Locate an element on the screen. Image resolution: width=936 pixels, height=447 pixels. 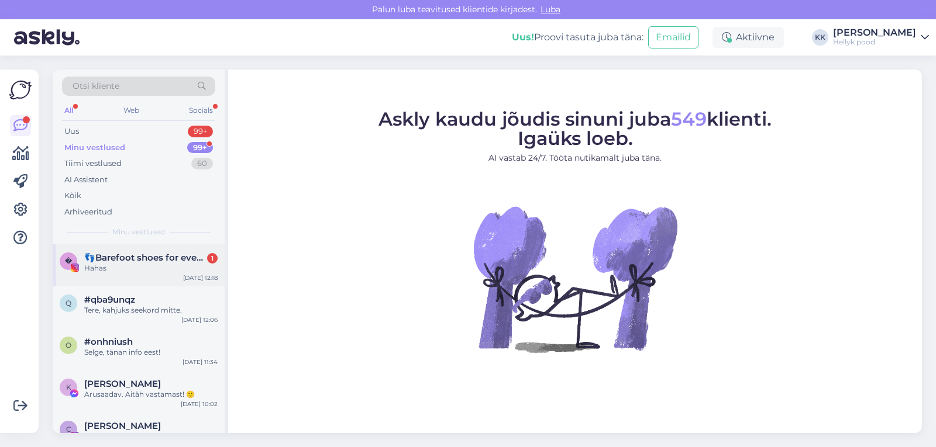
div: Aktiivne is located at coordinates (748, 37).